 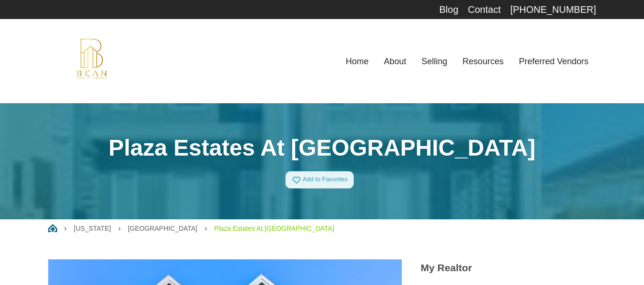 I want to click on span: Add to Favorites, so click(x=325, y=179).